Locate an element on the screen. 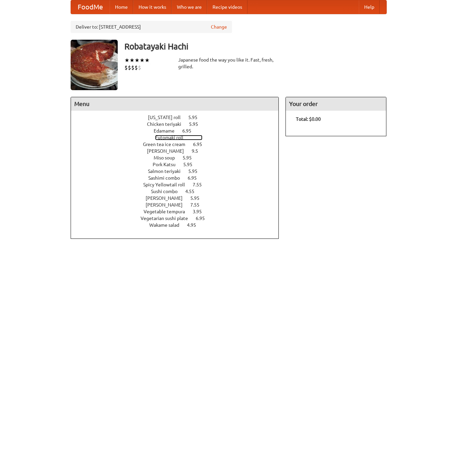 This screenshot has width=457, height=476. span: 9.5 is located at coordinates (198, 151).